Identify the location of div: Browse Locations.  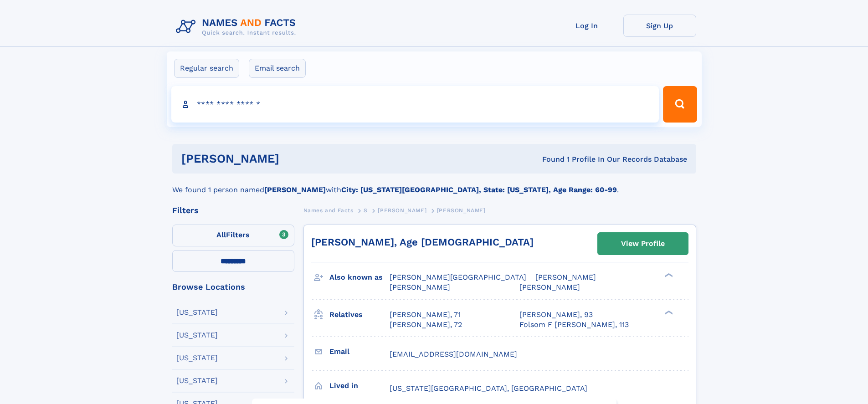
(233, 287).